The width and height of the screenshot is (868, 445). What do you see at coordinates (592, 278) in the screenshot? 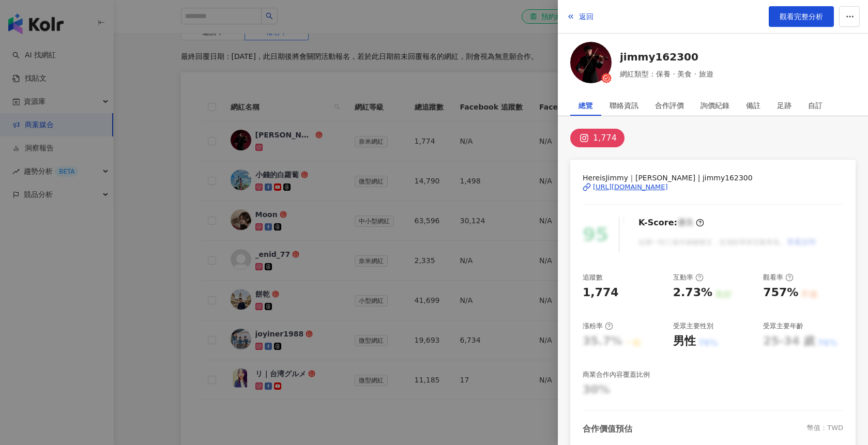
I see `div: 追蹤數` at bounding box center [592, 278].